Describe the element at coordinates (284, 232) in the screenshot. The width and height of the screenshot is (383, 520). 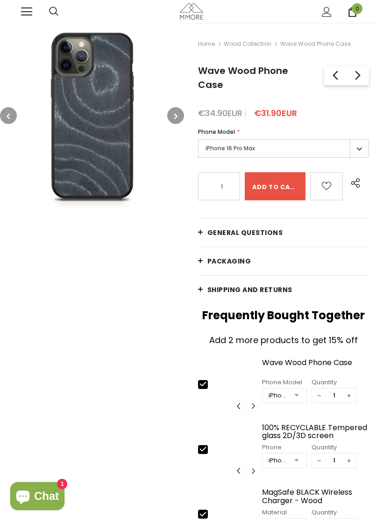
I see `a: General Questions` at that location.